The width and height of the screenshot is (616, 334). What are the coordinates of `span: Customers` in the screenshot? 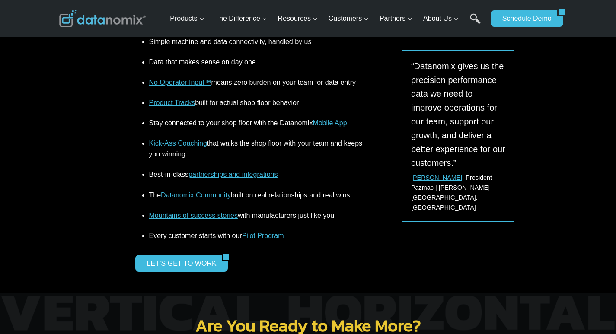 It's located at (349, 19).